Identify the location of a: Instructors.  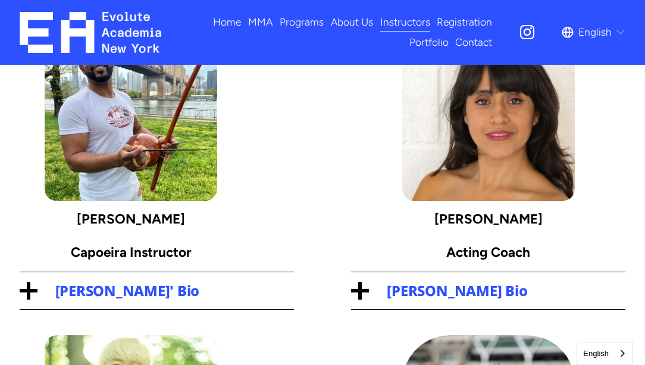
(405, 22).